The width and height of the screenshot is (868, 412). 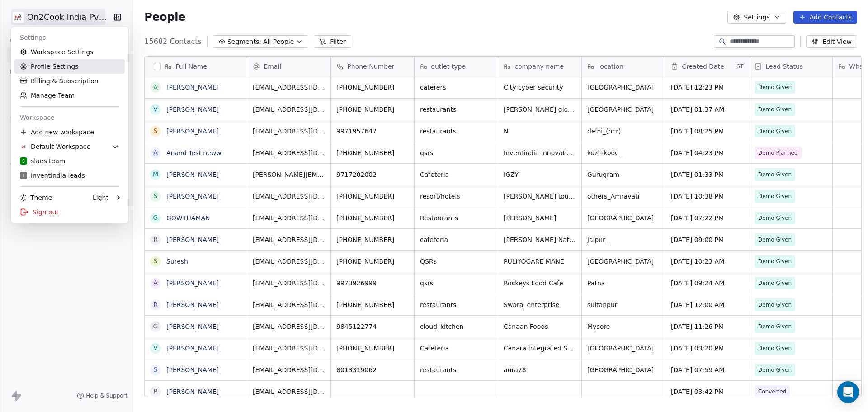 I want to click on span: i, so click(x=23, y=176).